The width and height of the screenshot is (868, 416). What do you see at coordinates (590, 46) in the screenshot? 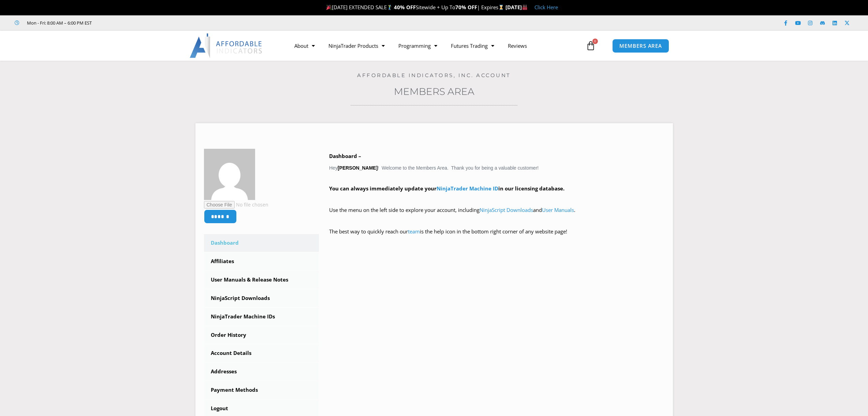
I see `a: 0` at bounding box center [590, 46].